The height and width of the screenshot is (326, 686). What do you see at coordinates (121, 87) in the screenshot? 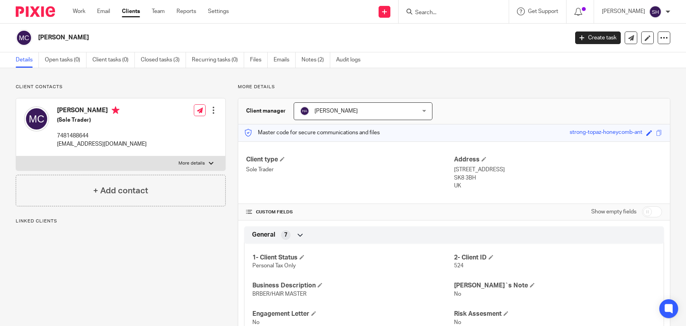
I see `p: Client contacts` at bounding box center [121, 87].